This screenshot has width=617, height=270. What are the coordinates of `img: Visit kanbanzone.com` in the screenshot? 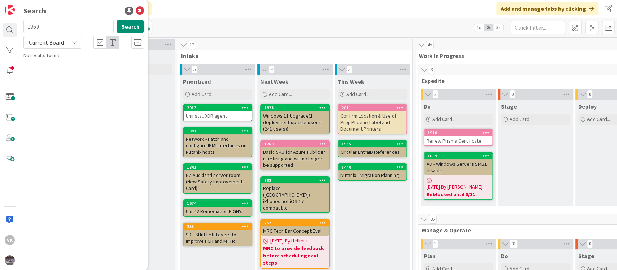 It's located at (10, 10).